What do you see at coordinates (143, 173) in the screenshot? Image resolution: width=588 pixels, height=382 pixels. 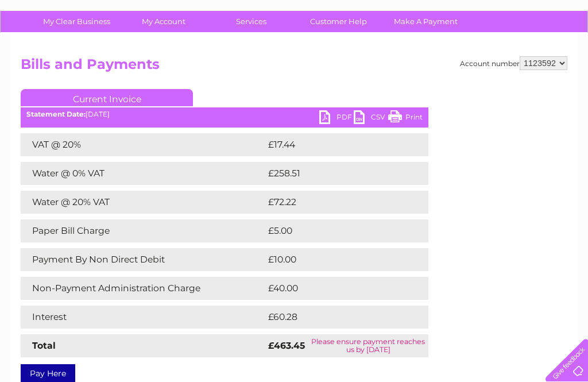 I see `td: Water @ 0% VAT` at bounding box center [143, 173].